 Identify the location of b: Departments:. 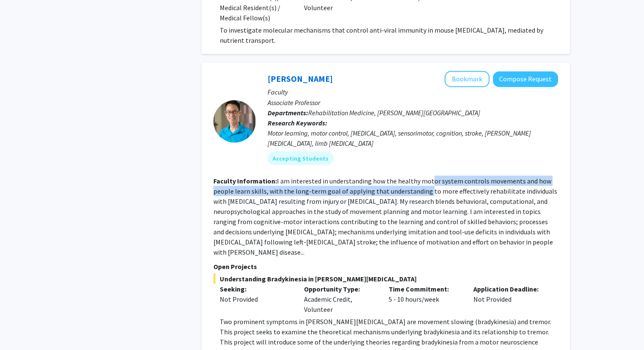
(288, 112).